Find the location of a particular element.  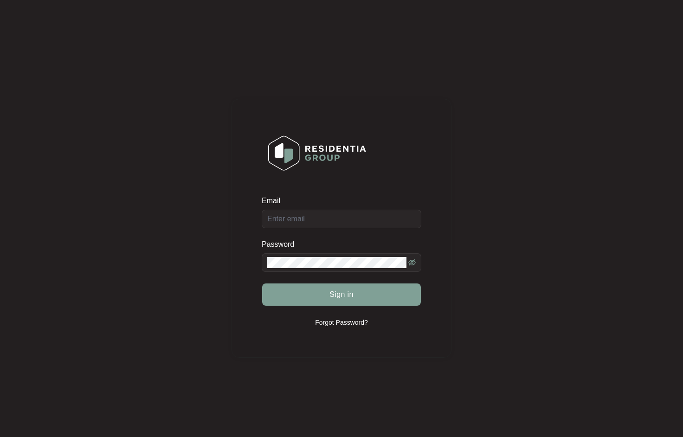

input: Password is located at coordinates (337, 263).